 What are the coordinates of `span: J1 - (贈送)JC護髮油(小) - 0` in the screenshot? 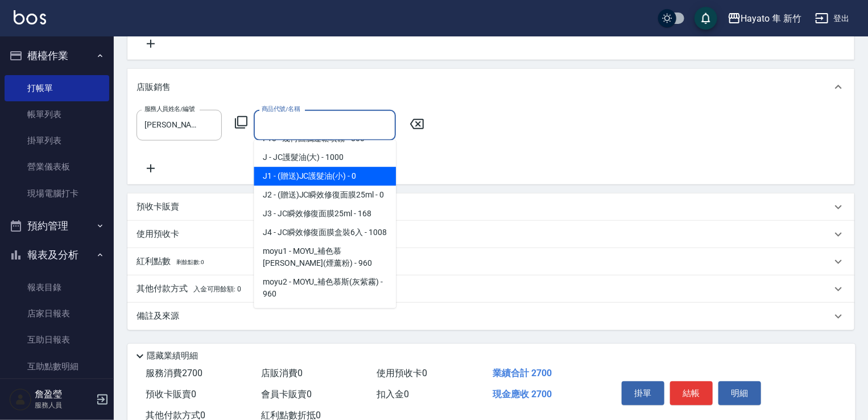 It's located at (325, 176).